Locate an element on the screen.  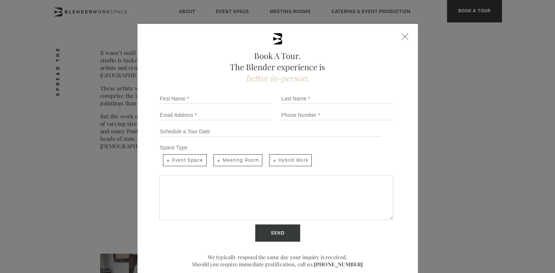
span: Event Space is located at coordinates (185, 160).